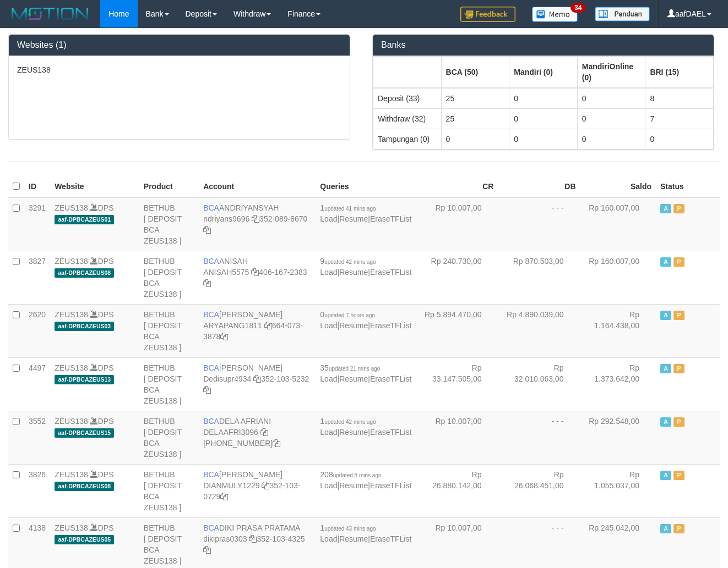 This screenshot has height=568, width=728. What do you see at coordinates (539, 278) in the screenshot?
I see `td: Rp 870.503,00` at bounding box center [539, 278].